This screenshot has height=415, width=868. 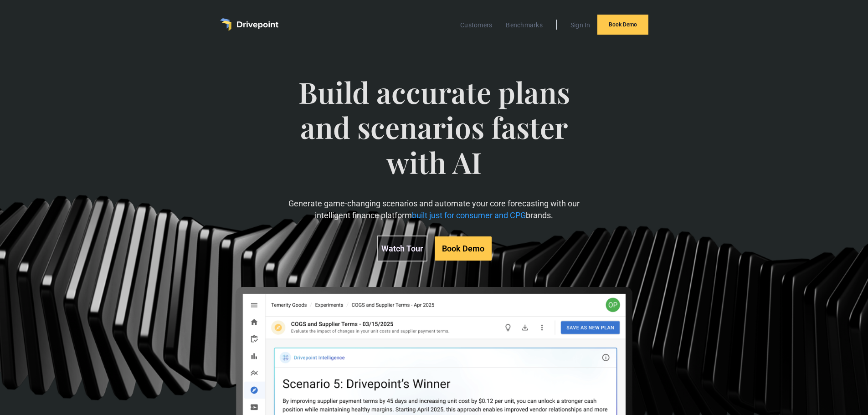 I want to click on a: Watch Tour, so click(x=401, y=248).